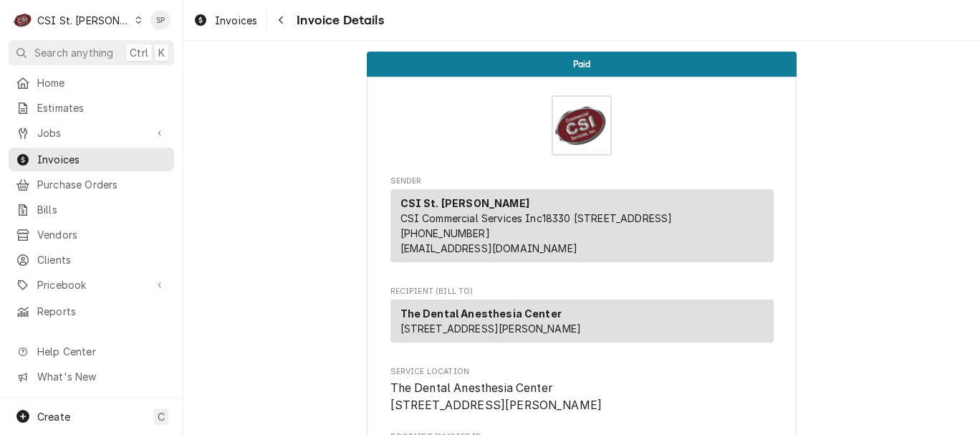  I want to click on span: Search anything, so click(74, 52).